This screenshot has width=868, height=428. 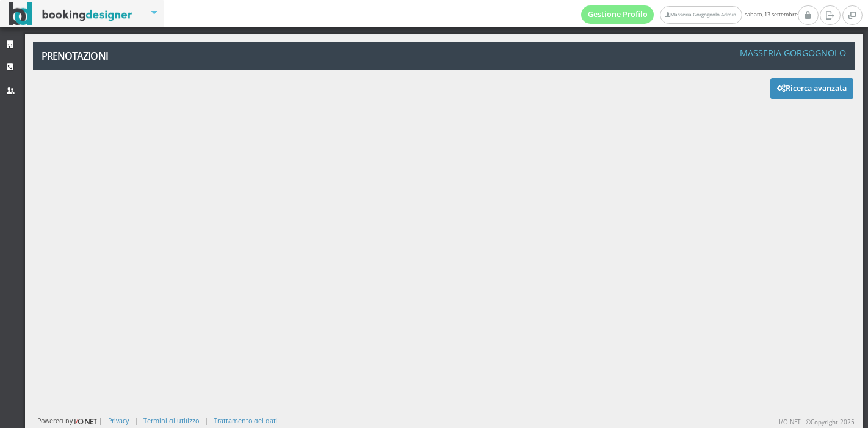 What do you see at coordinates (118, 420) in the screenshot?
I see `a: Privacy` at bounding box center [118, 420].